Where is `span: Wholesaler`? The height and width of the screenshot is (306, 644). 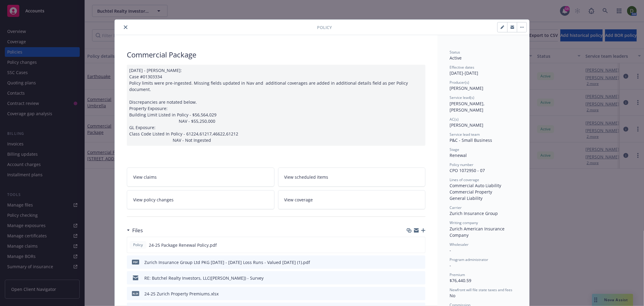 span: Wholesaler is located at coordinates (459, 244).